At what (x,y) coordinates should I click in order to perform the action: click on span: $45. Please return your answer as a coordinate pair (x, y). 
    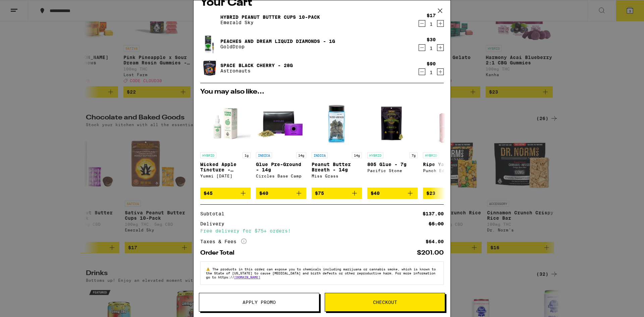
    Looking at the image, I should click on (208, 193).